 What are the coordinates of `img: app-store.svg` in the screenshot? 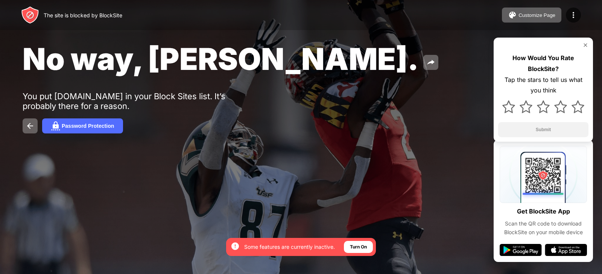 It's located at (566, 250).